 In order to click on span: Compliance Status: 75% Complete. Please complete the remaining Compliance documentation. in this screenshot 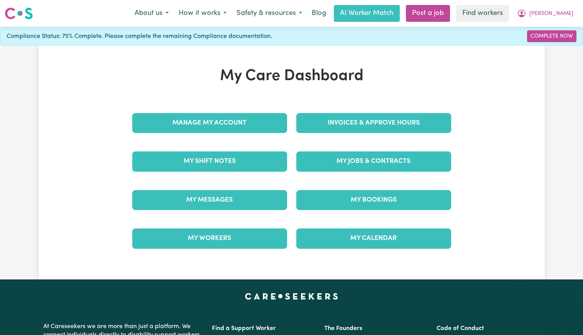, I will do `click(139, 36)`.